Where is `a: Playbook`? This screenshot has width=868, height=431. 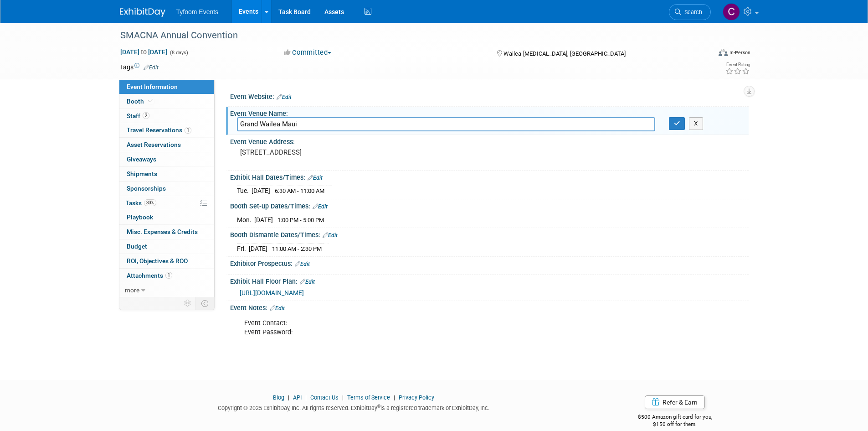
a: Playbook is located at coordinates (167, 217).